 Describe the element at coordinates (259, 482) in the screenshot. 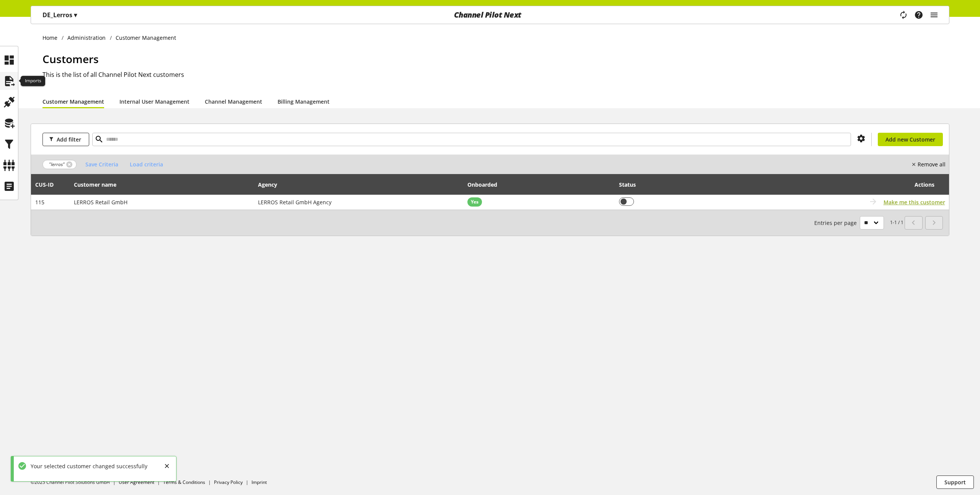

I see `a: Imprint` at that location.